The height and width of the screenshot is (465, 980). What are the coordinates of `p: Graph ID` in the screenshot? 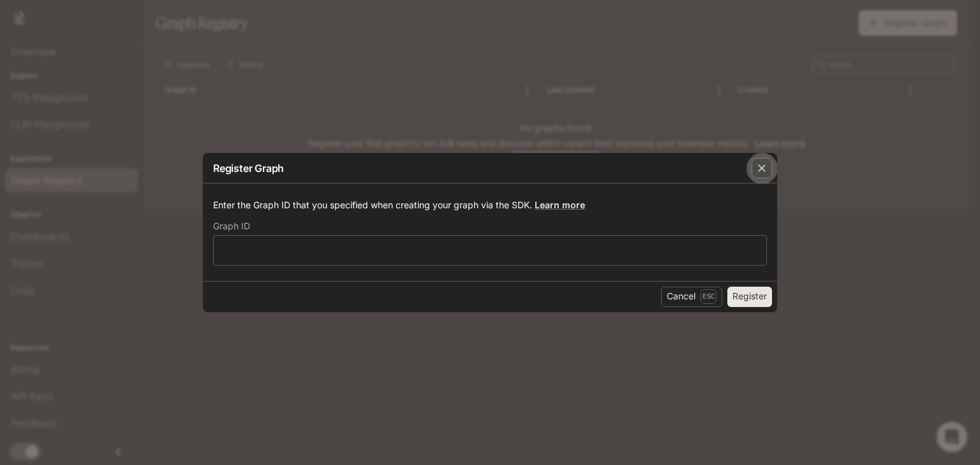 It's located at (231, 226).